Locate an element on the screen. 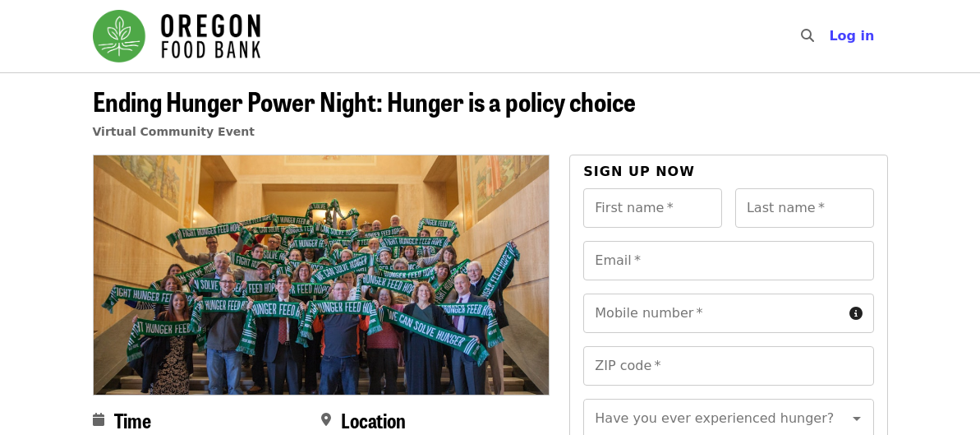 The width and height of the screenshot is (980, 435). input: Last name is located at coordinates (804, 208).